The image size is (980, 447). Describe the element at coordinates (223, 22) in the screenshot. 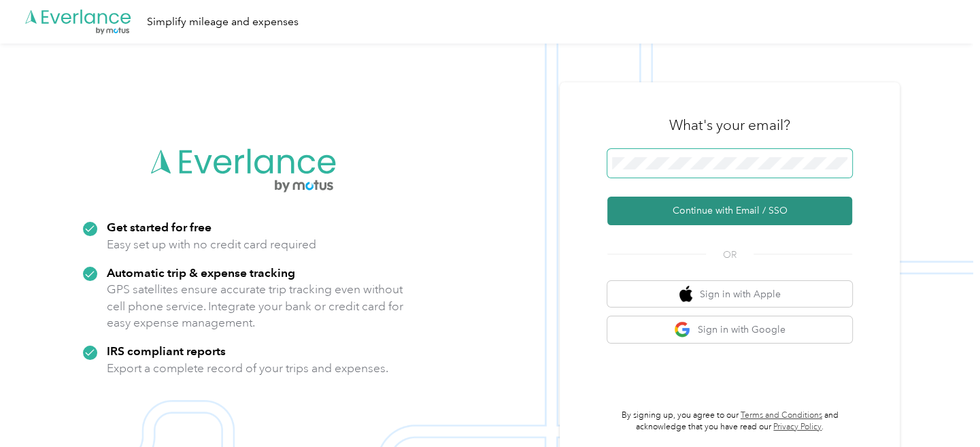

I see `div: Simplify mileage and expenses` at that location.